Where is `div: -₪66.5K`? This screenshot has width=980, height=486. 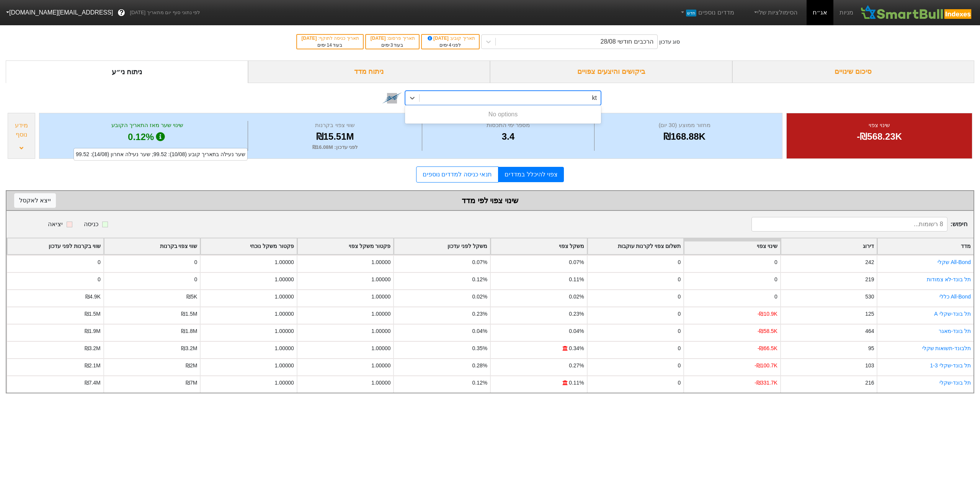
div: -₪66.5K is located at coordinates (768, 348).